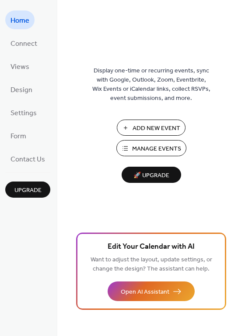 The width and height of the screenshot is (245, 336). What do you see at coordinates (20, 20) in the screenshot?
I see `a: Home` at bounding box center [20, 20].